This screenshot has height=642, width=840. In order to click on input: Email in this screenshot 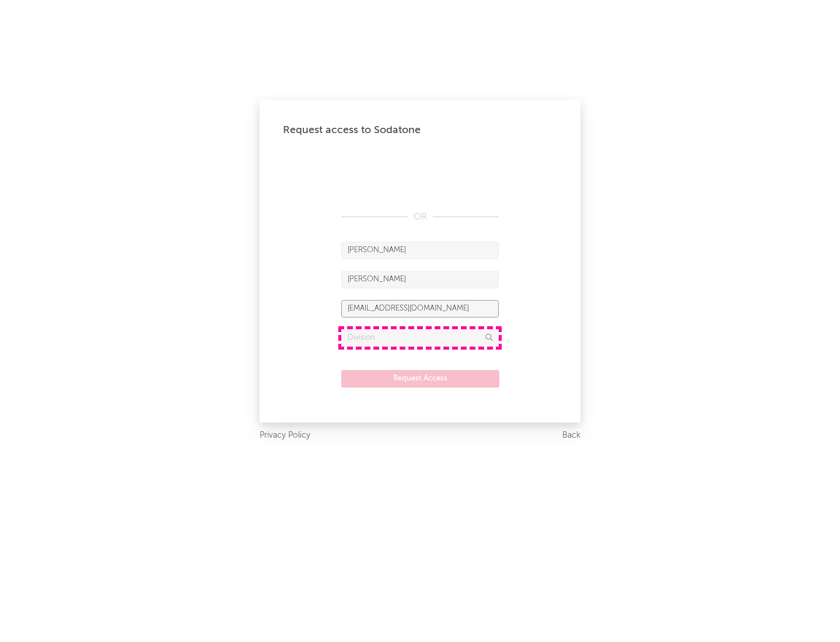, I will do `click(420, 309)`.